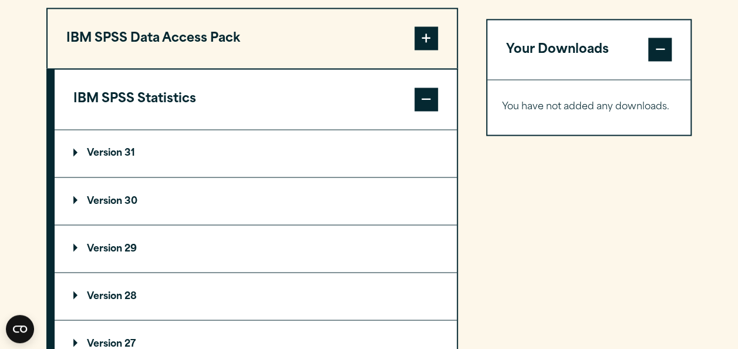 The height and width of the screenshot is (349, 738). Describe the element at coordinates (104, 343) in the screenshot. I see `p: Version 27` at that location.